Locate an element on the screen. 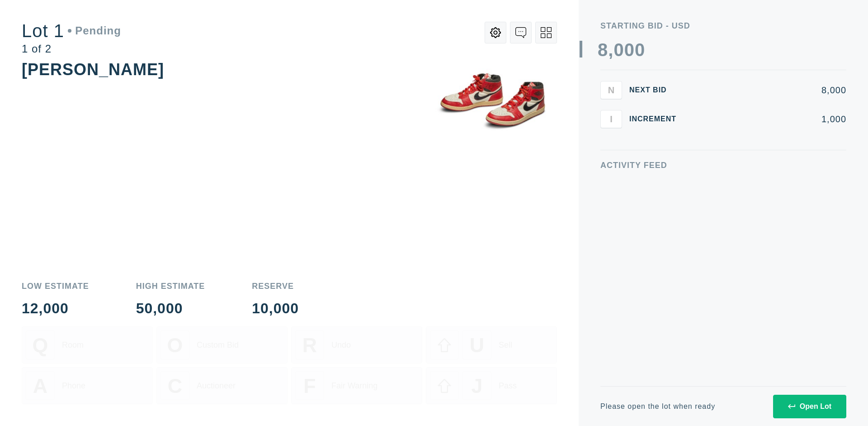 The image size is (868, 426). div: Activity Feed is located at coordinates (723, 165).